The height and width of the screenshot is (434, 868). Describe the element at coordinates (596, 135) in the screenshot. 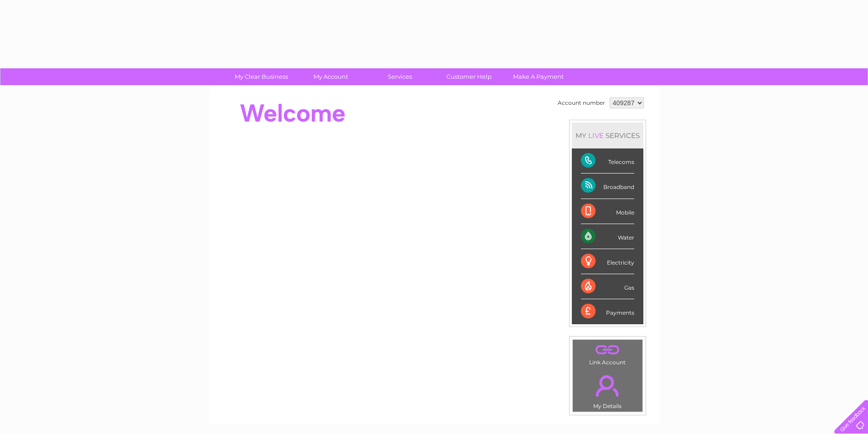

I see `div: LIVE` at that location.